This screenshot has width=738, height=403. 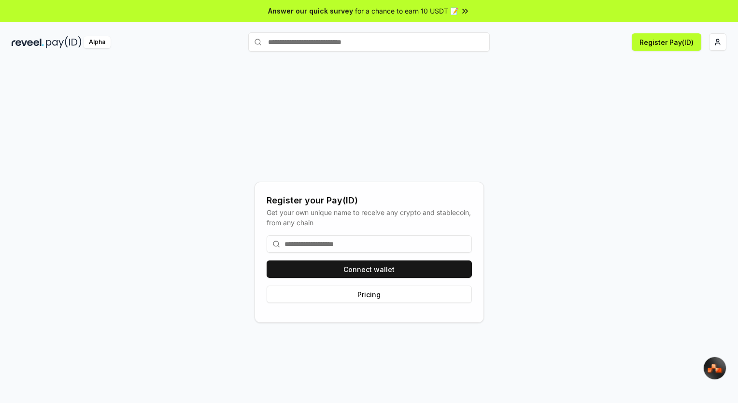 I want to click on button: Connect wallet, so click(x=369, y=269).